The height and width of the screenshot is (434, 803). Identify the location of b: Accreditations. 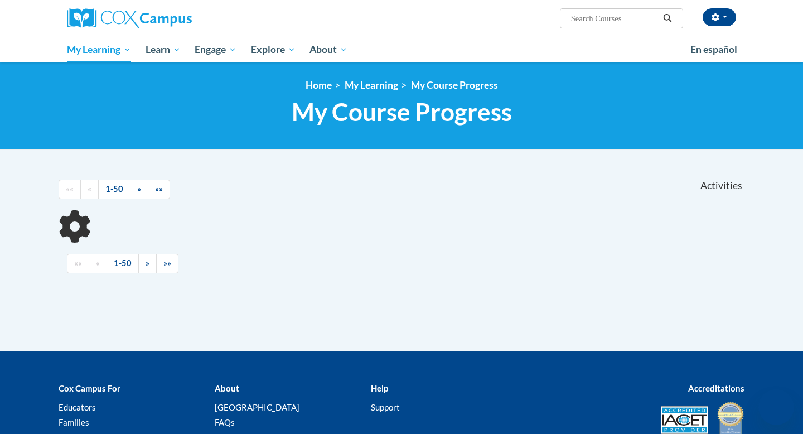
(716, 388).